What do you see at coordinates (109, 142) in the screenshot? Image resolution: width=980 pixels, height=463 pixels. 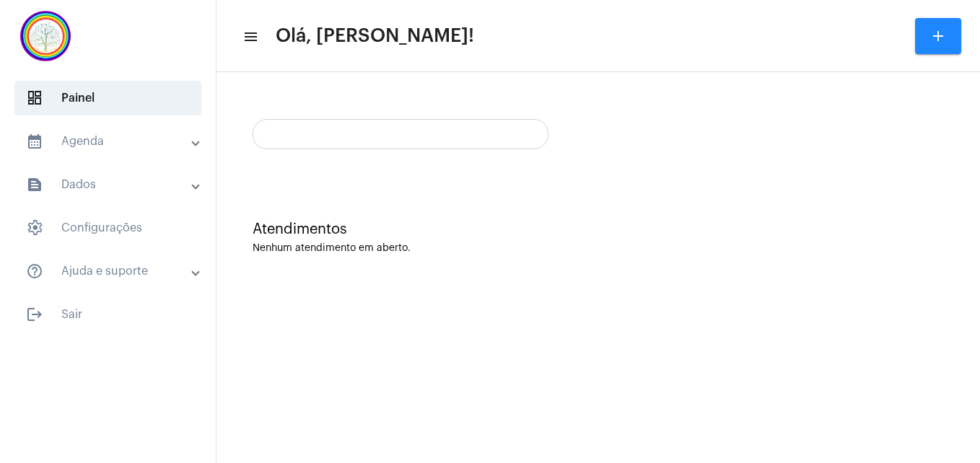 I see `mat-panel-title: Agenda` at bounding box center [109, 142].